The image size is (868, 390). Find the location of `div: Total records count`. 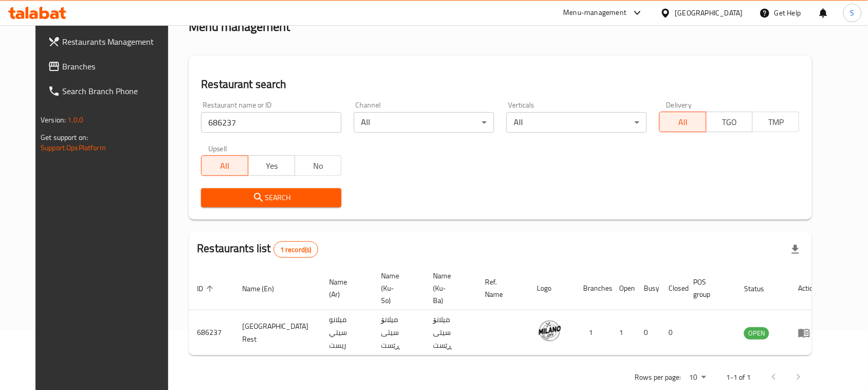

div: Total records count is located at coordinates (296, 250).